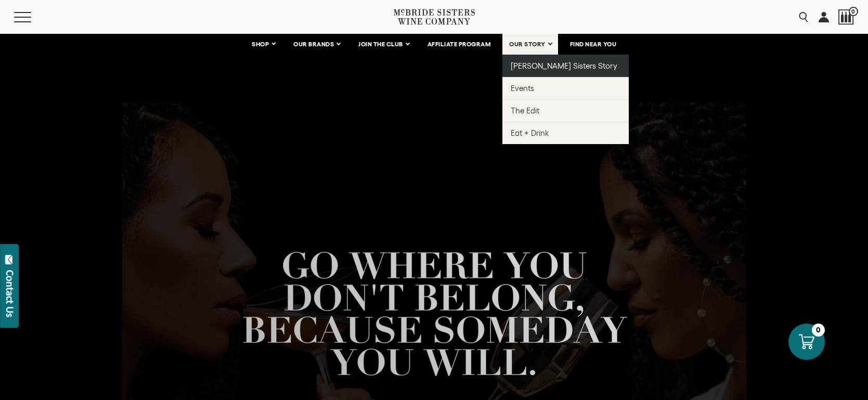 Image resolution: width=868 pixels, height=400 pixels. What do you see at coordinates (383, 44) in the screenshot?
I see `a: JOIN THE CLUB` at bounding box center [383, 44].